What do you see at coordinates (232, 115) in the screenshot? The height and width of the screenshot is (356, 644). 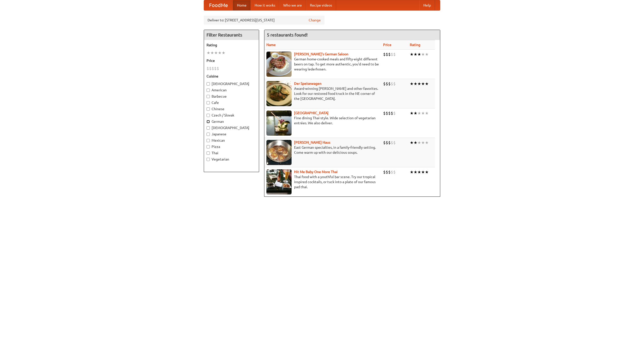 I see `label: Czech / Slovak` at bounding box center [232, 115].